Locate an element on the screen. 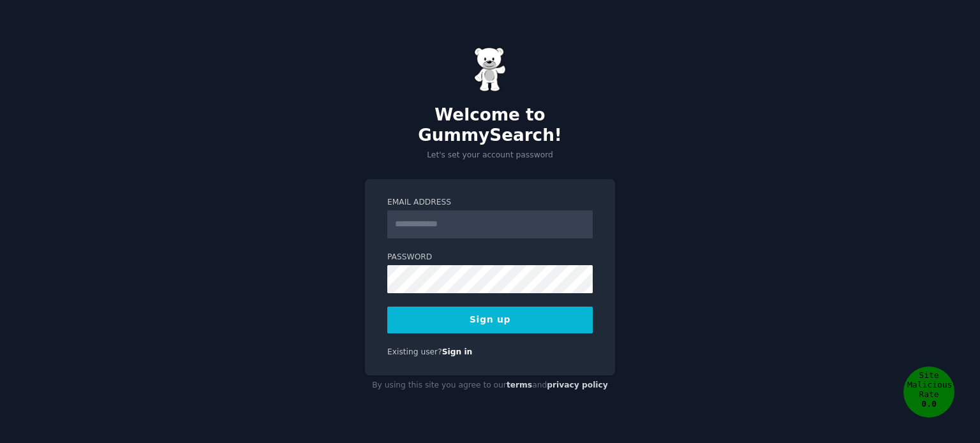  h2: Welcome to GummySearch! is located at coordinates (490, 125).